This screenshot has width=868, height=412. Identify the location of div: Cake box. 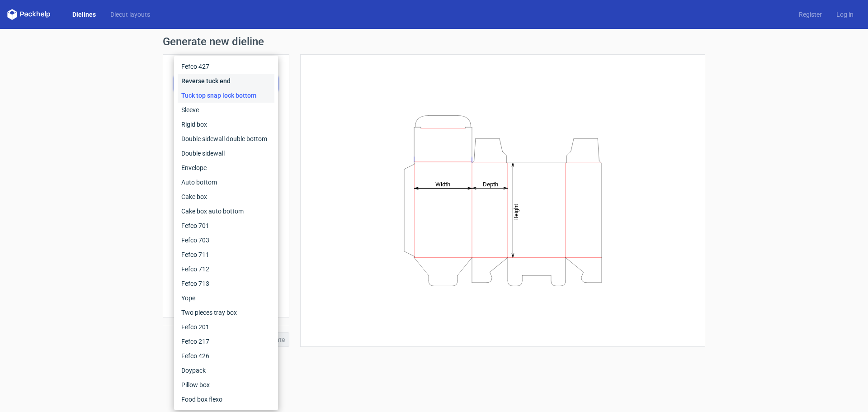
(226, 197).